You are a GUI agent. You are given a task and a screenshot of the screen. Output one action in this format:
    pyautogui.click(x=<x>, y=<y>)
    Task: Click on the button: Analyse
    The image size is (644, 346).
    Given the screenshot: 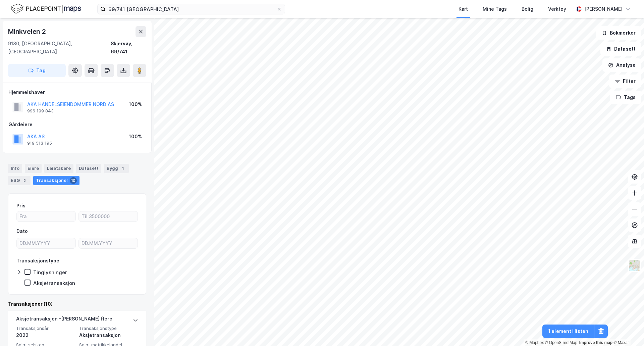 What is the action you would take?
    pyautogui.click(x=622, y=65)
    